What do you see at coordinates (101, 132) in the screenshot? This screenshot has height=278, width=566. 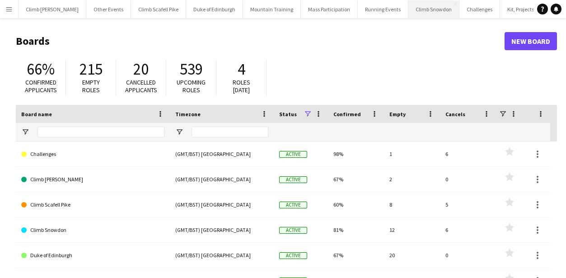 I see `input: Board name Filter Input` at bounding box center [101, 132].